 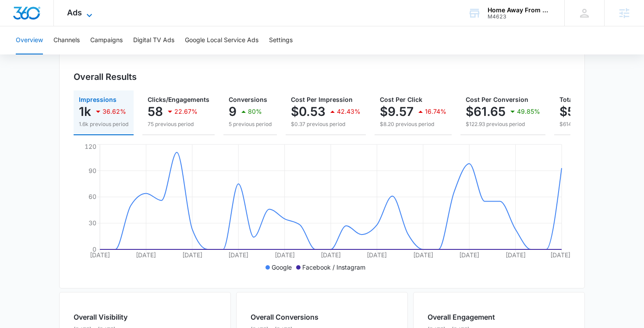 What do you see at coordinates (281, 40) in the screenshot?
I see `button: Settings` at bounding box center [281, 40].